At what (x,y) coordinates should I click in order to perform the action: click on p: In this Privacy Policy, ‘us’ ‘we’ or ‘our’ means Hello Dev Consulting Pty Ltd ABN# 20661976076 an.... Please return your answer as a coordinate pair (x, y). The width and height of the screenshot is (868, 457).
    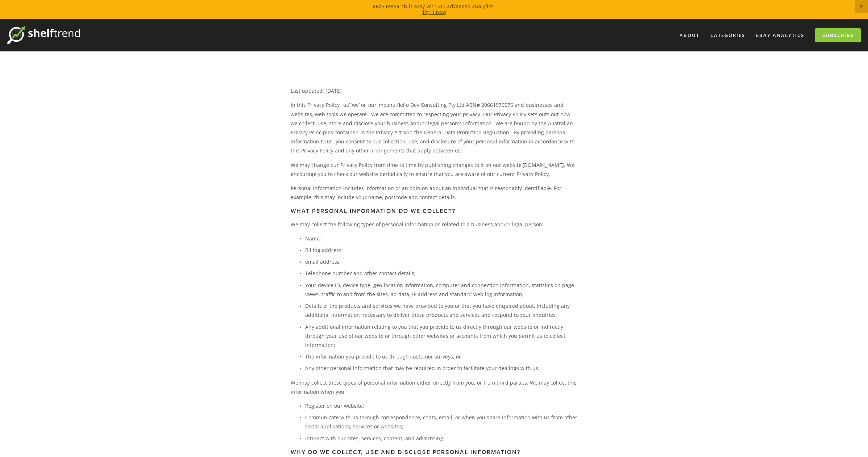
    Looking at the image, I should click on (434, 128).